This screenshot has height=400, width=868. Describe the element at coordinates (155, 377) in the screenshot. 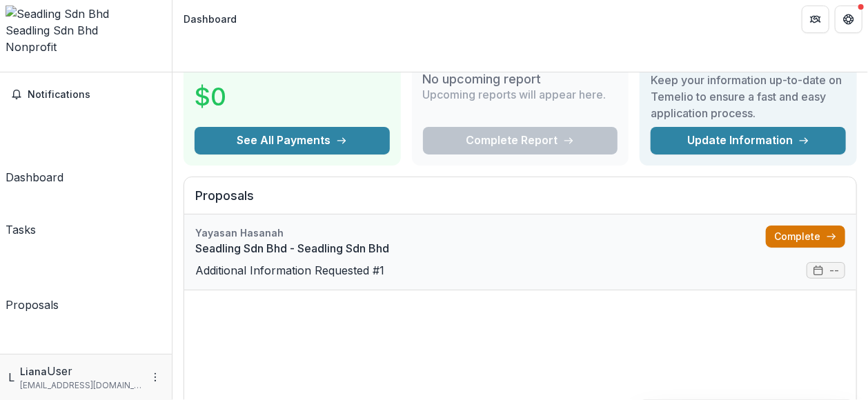

I see `button: More` at that location.